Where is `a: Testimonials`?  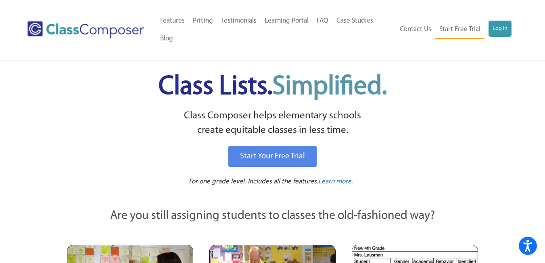
a: Testimonials is located at coordinates (239, 21).